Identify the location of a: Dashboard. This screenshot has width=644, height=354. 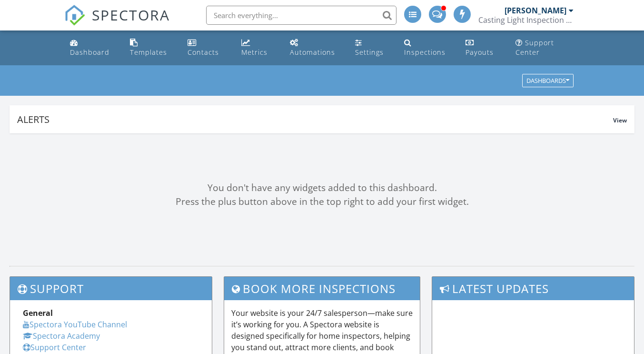
(92, 48).